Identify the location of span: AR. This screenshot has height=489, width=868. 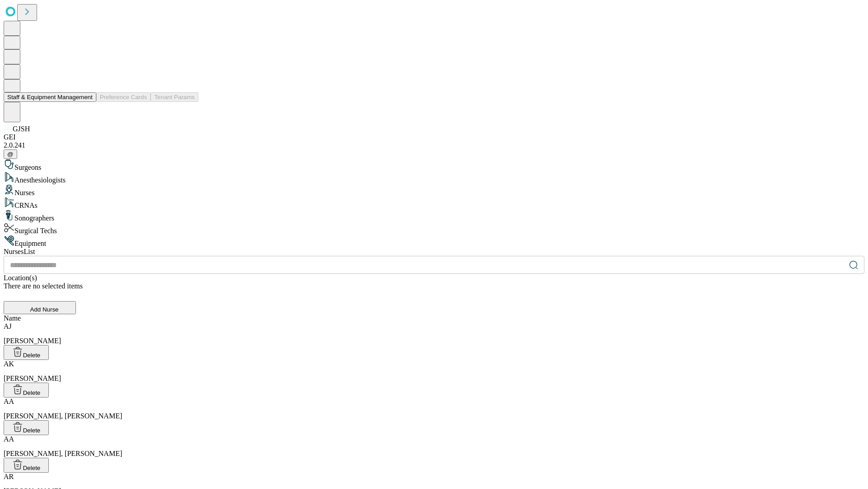
(9, 476).